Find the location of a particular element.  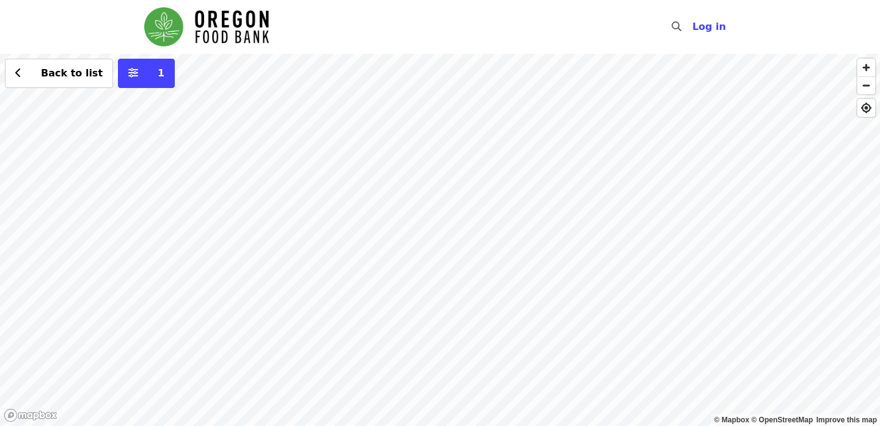

button: More filters (1 selected) is located at coordinates (146, 73).